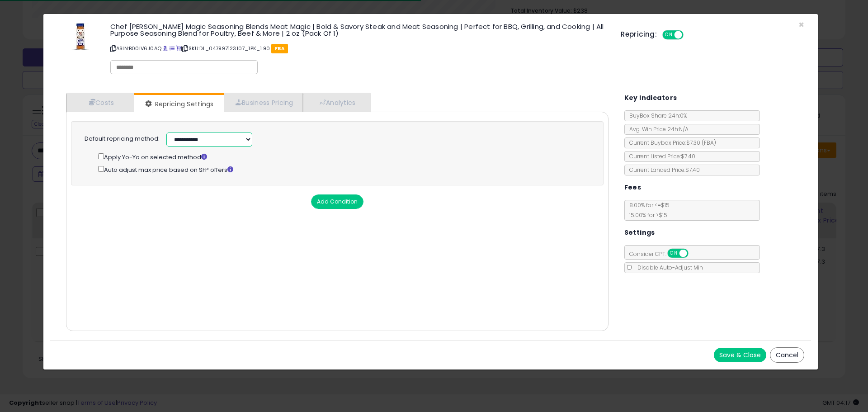  Describe the element at coordinates (122, 139) in the screenshot. I see `label: Default repricing method:` at that location.